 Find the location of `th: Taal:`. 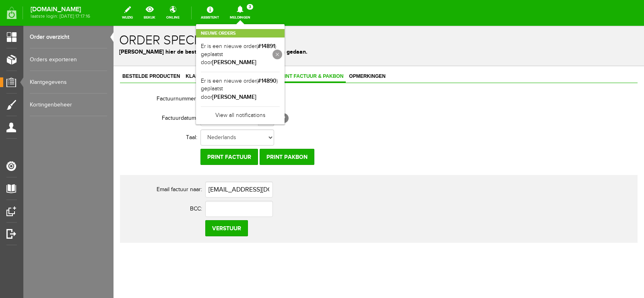

th: Taal: is located at coordinates (47, 112).